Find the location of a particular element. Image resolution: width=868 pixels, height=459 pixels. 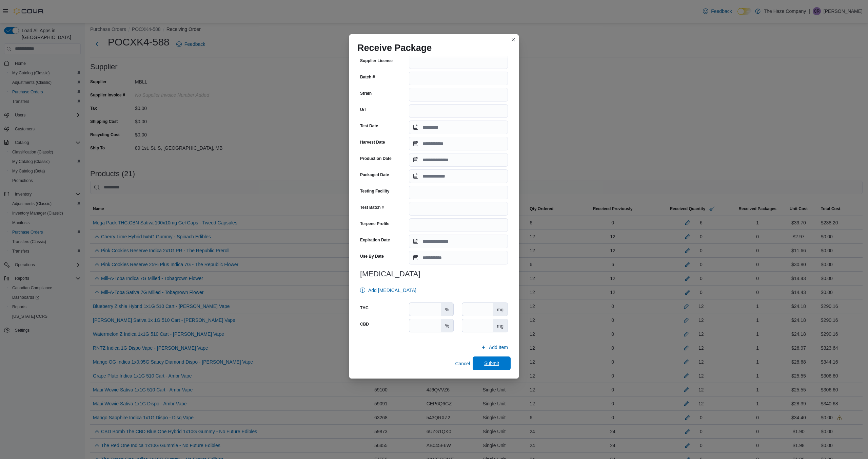

span: Submit is located at coordinates (491, 363).